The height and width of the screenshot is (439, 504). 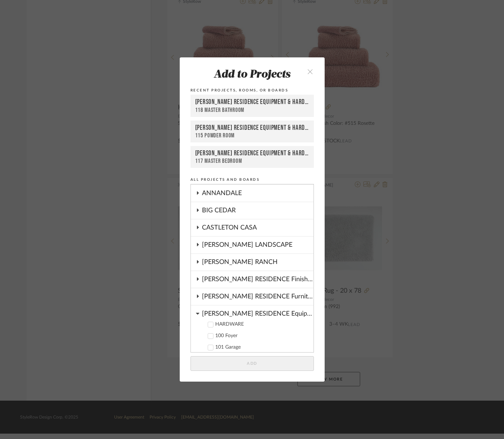 I want to click on div: HARDWARE, so click(x=261, y=325).